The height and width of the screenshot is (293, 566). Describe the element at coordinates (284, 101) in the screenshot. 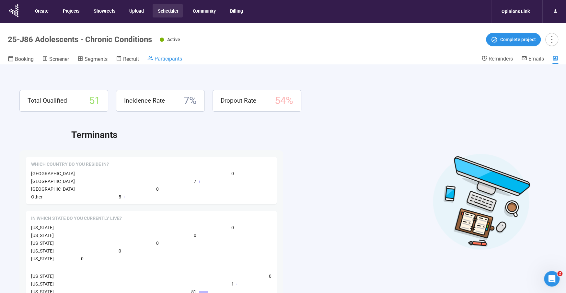

I see `span: 54 %` at that location.